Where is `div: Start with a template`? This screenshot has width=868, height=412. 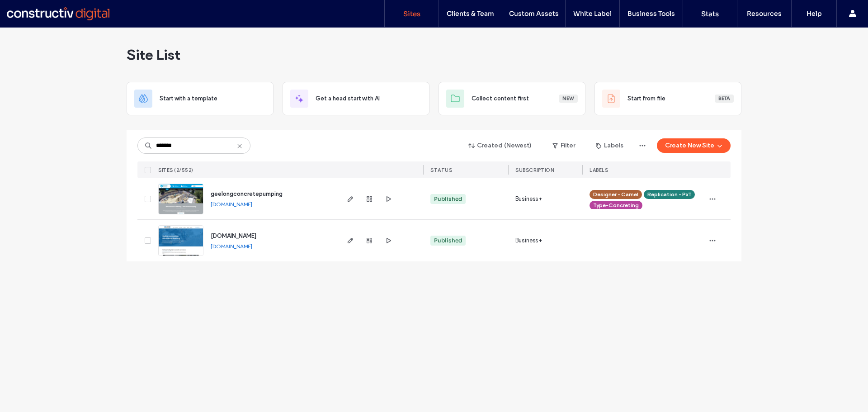 div: Start with a template is located at coordinates (200, 99).